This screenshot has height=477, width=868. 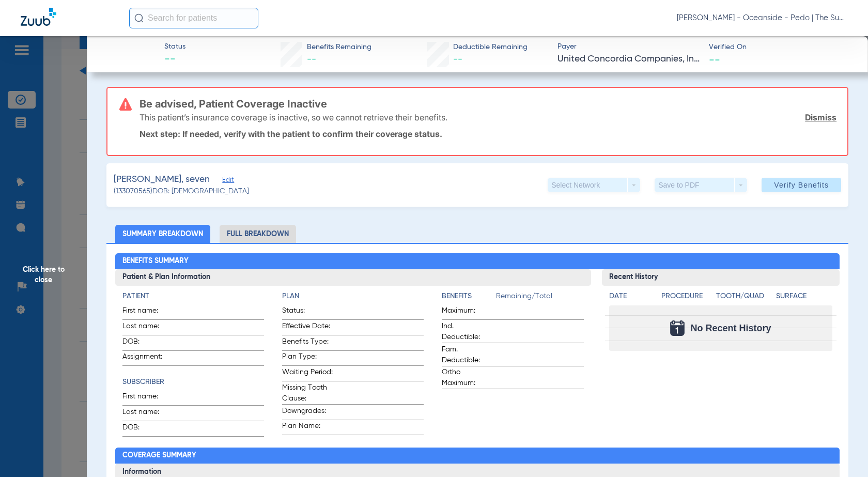 I want to click on app-breakdown-title: Benefits, so click(x=469, y=298).